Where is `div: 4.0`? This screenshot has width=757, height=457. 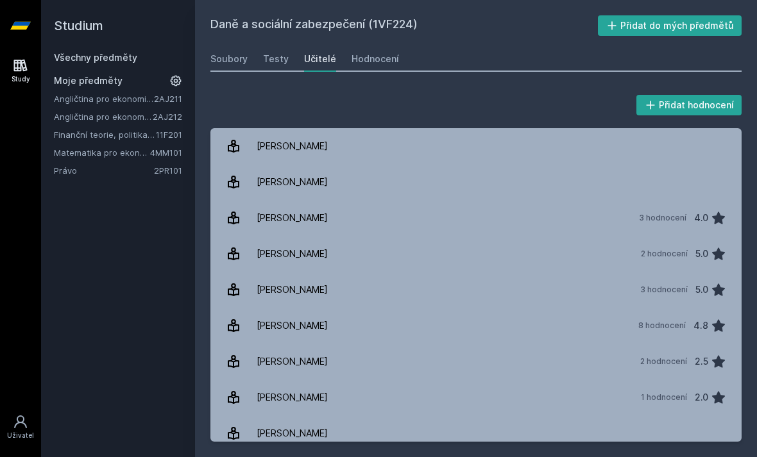 div: 4.0 is located at coordinates (701, 218).